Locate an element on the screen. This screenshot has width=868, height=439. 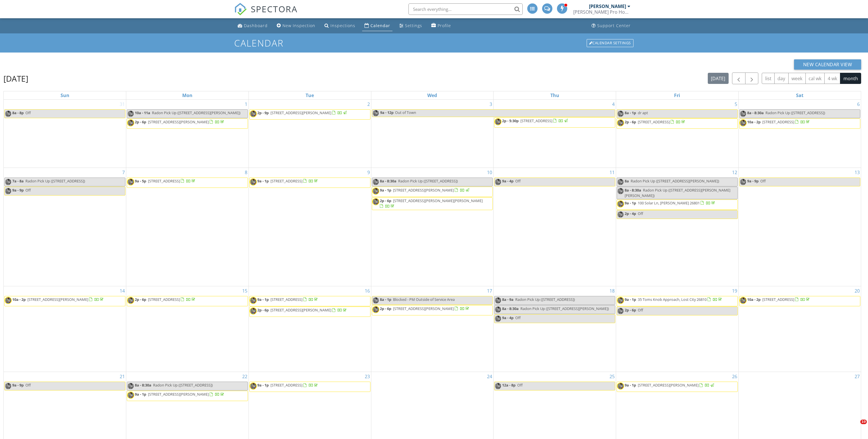
span: 8a - 8p is located at coordinates (18, 113).